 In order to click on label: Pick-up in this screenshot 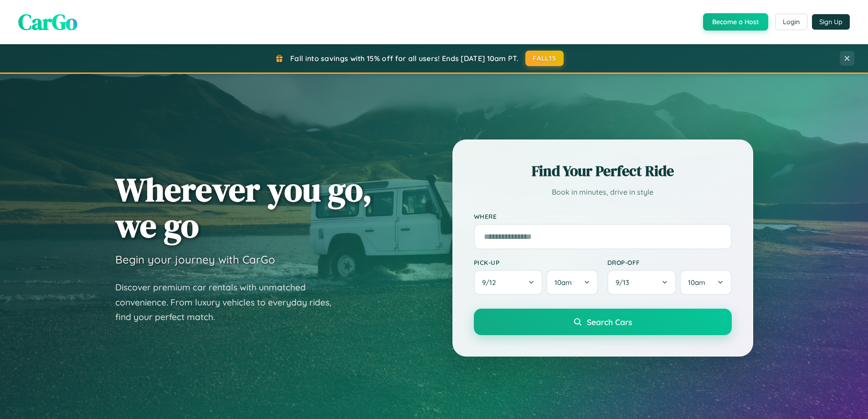, I will do `click(536, 262)`.